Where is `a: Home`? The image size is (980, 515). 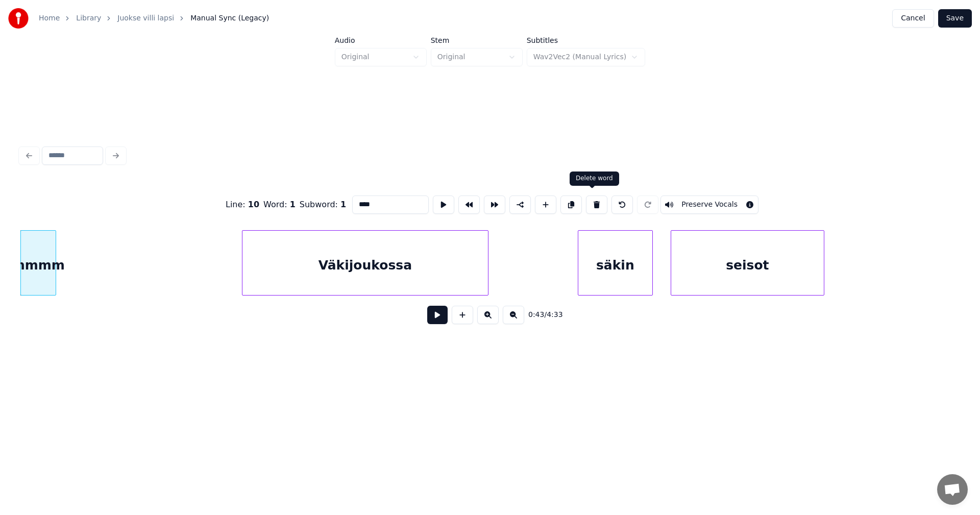 a: Home is located at coordinates (49, 19).